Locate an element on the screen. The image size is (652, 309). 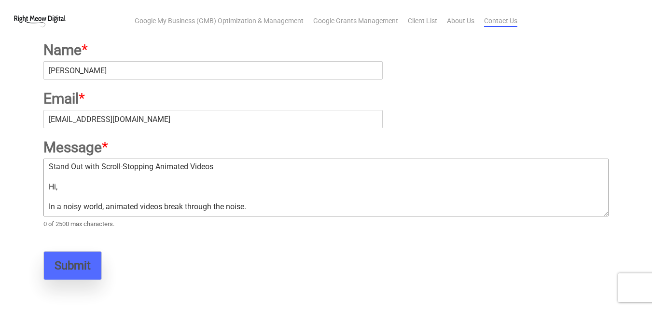
div: 0 of 2500 max characters. is located at coordinates (326, 224).